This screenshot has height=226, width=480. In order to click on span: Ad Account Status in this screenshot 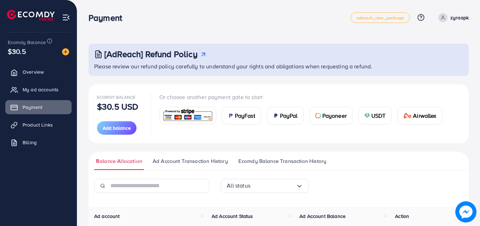, I will do `click(232, 216)`.